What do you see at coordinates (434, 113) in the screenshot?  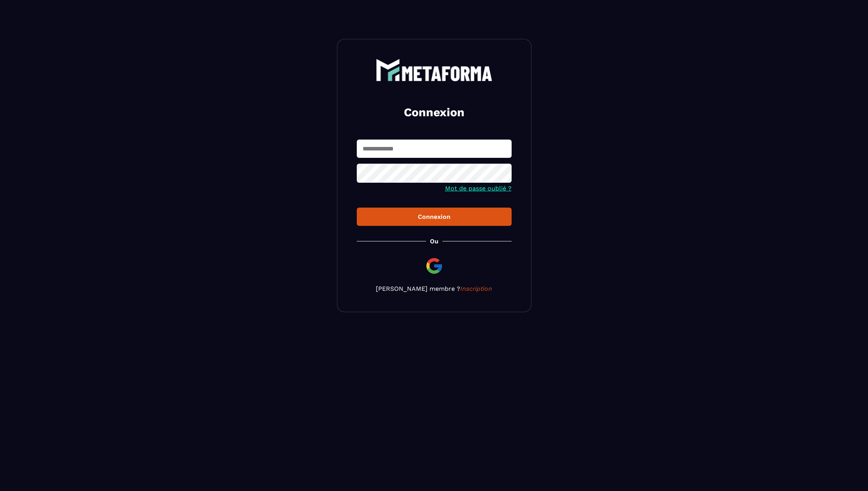 I see `h2: Connexion` at bounding box center [434, 113].